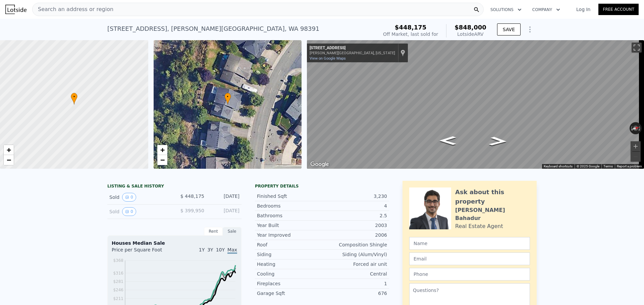 The height and width of the screenshot is (305, 644). Describe the element at coordinates (290, 225) in the screenshot. I see `div: Year Built` at that location.